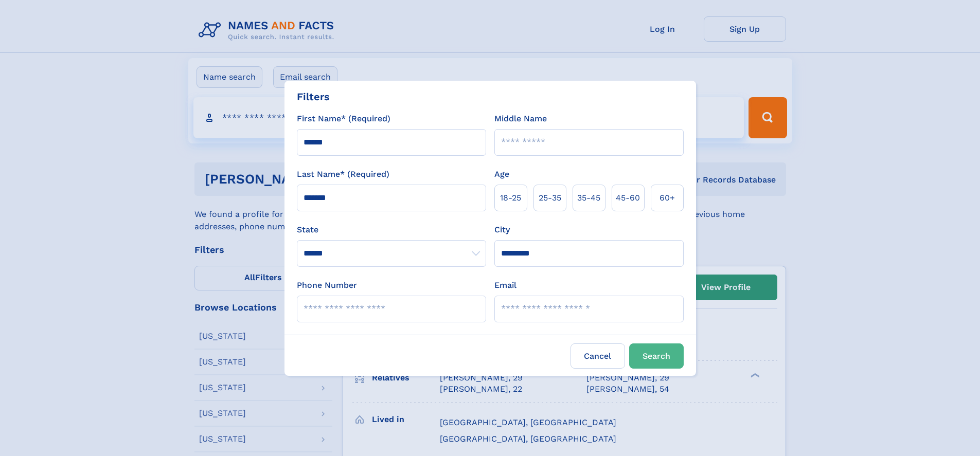  Describe the element at coordinates (589, 198) in the screenshot. I see `span: 35‑45` at that location.